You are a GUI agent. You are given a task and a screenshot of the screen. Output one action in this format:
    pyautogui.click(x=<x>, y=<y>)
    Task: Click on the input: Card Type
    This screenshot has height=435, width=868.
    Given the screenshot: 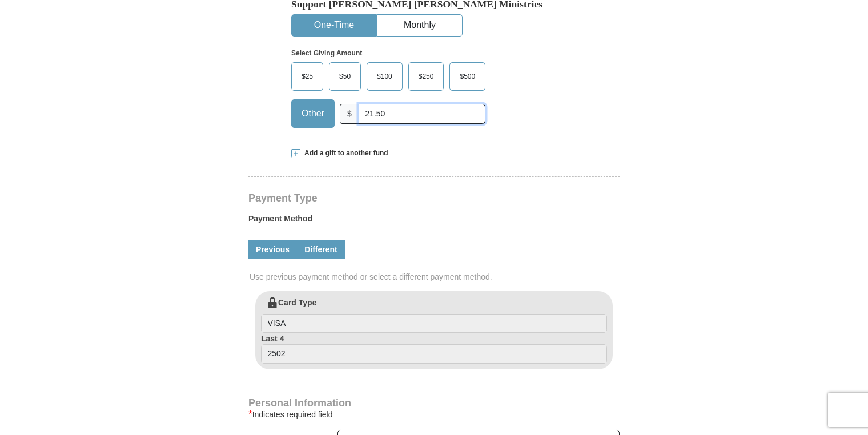 What is the action you would take?
    pyautogui.click(x=434, y=324)
    